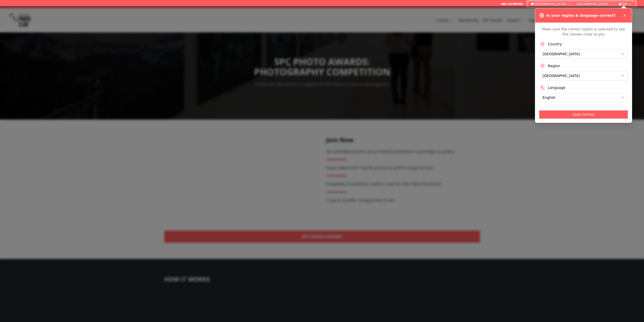 The height and width of the screenshot is (322, 644). I want to click on a: 069 247495455, so click(512, 4).